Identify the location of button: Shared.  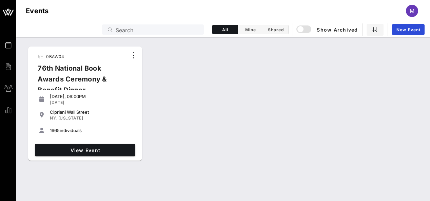
(276, 30).